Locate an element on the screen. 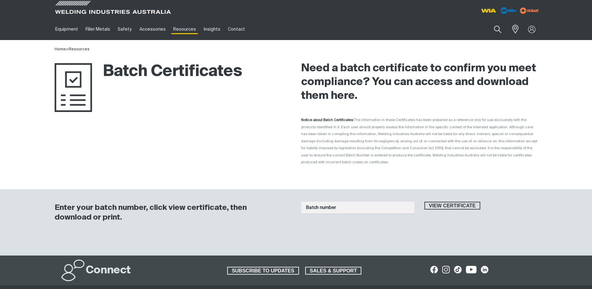 This screenshot has height=289, width=592. span: SALES & SUPPORT is located at coordinates (333, 270).